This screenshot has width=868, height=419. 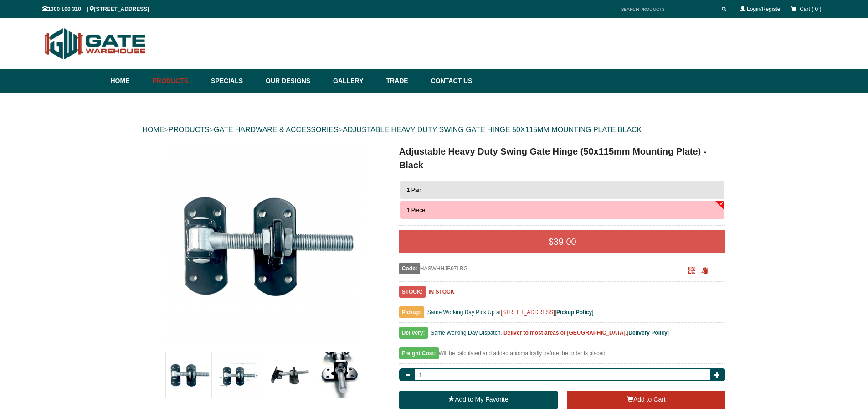 I want to click on a: Products, so click(x=177, y=81).